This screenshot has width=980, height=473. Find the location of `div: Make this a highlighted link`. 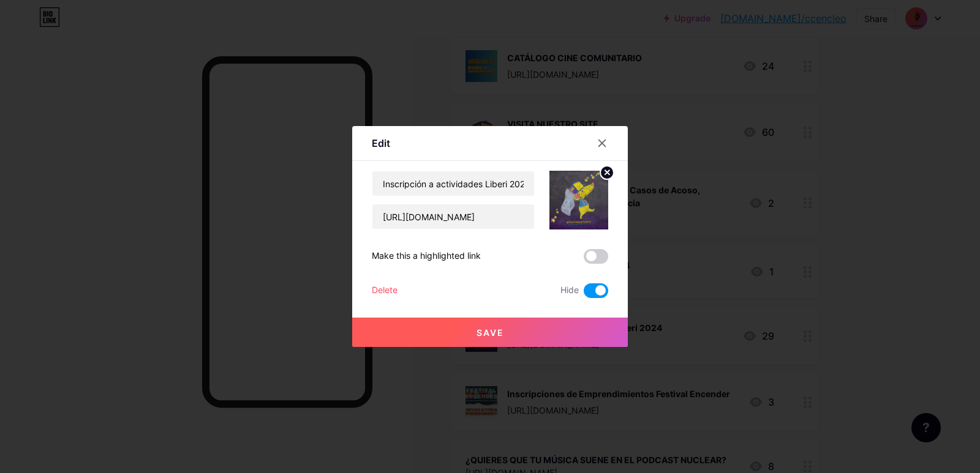

div: Make this a highlighted link is located at coordinates (426, 257).